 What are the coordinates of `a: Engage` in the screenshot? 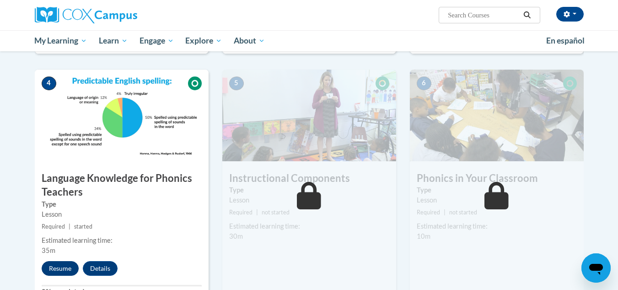 It's located at (156, 41).